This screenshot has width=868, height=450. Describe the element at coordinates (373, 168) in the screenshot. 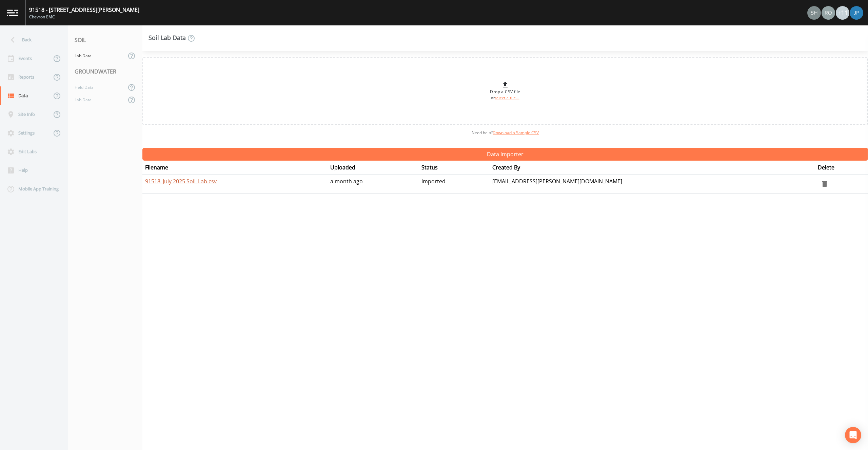

I see `th: Uploaded` at that location.